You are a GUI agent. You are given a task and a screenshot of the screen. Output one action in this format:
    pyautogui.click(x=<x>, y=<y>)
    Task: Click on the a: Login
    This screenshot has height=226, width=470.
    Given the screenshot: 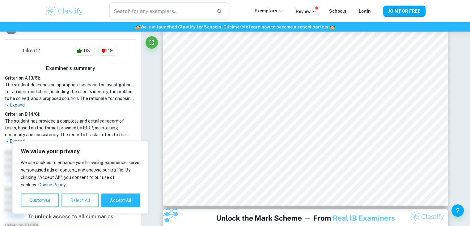 What is the action you would take?
    pyautogui.click(x=365, y=11)
    